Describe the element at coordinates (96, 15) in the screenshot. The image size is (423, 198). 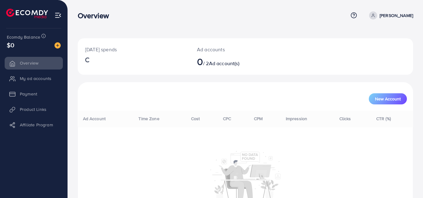
I see `h3: Overview` at that location.